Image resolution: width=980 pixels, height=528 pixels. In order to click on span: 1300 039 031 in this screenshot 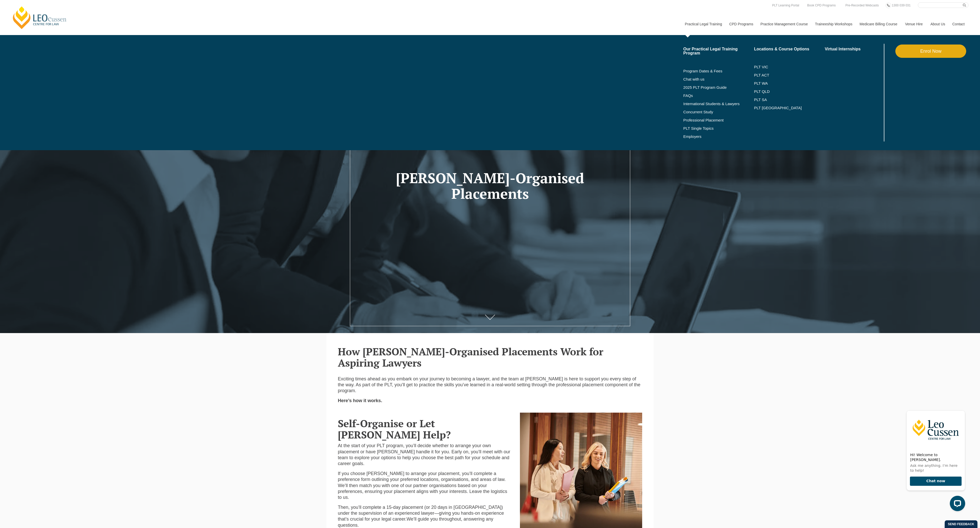, I will do `click(901, 6)`.